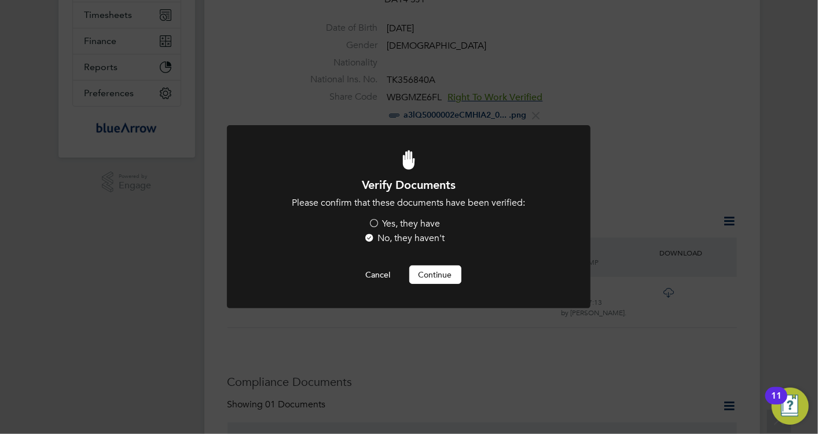 The width and height of the screenshot is (818, 434). What do you see at coordinates (405, 224) in the screenshot?
I see `label: Yes, they have` at bounding box center [405, 224].